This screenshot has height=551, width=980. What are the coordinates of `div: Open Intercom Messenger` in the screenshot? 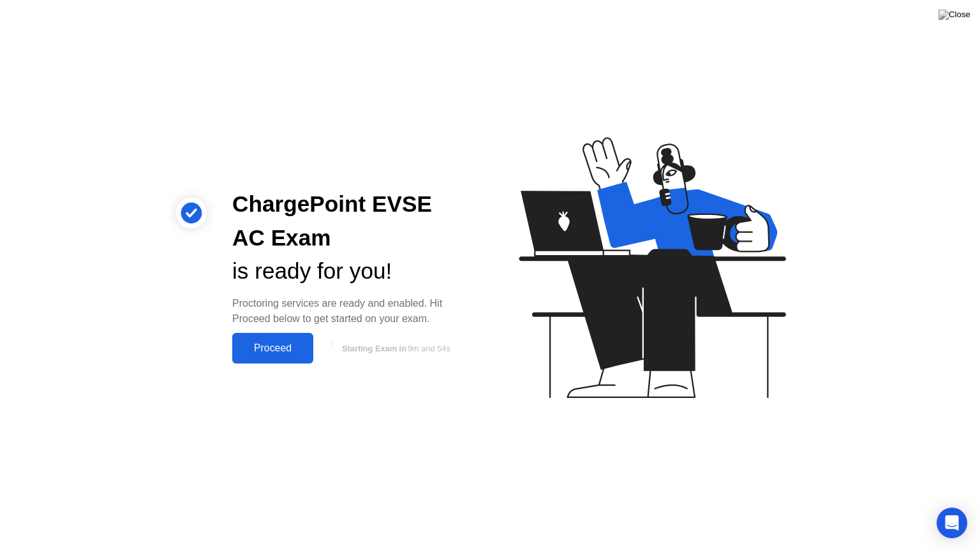 It's located at (952, 523).